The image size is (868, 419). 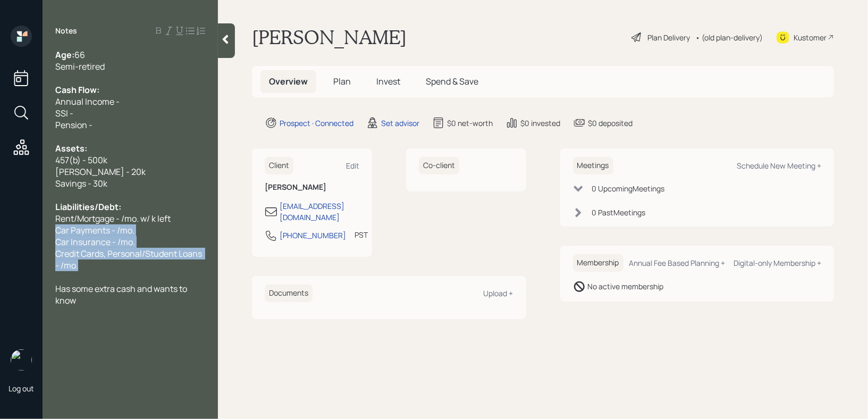 I want to click on div: Edit, so click(x=352, y=165).